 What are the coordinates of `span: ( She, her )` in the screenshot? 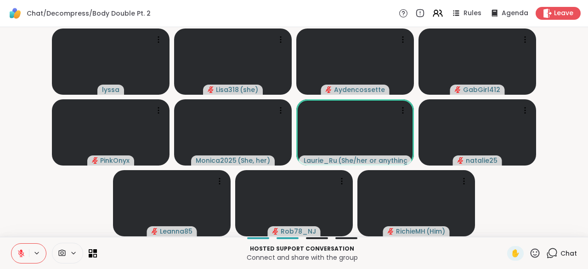 It's located at (254, 160).